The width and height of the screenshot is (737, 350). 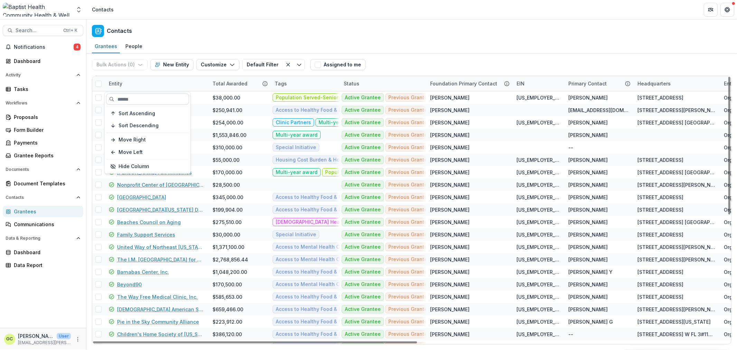 What do you see at coordinates (39, 197) in the screenshot?
I see `span: Contacts` at bounding box center [39, 197].